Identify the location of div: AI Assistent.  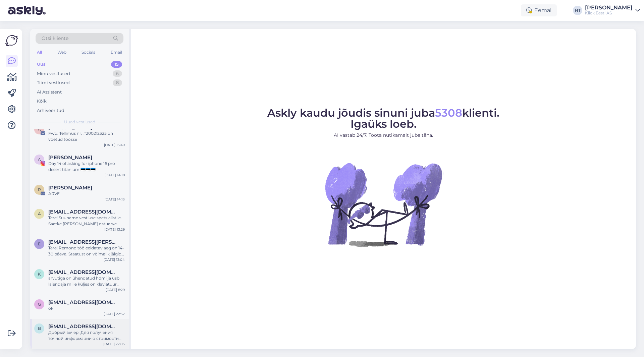
(49, 92).